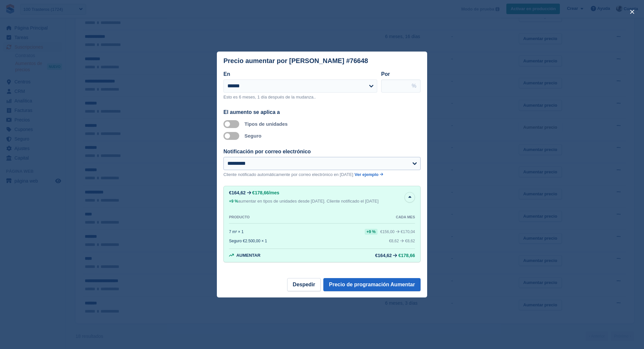 The height and width of the screenshot is (349, 644). Describe the element at coordinates (322, 112) in the screenshot. I see `div: El aumento se aplica a` at that location.